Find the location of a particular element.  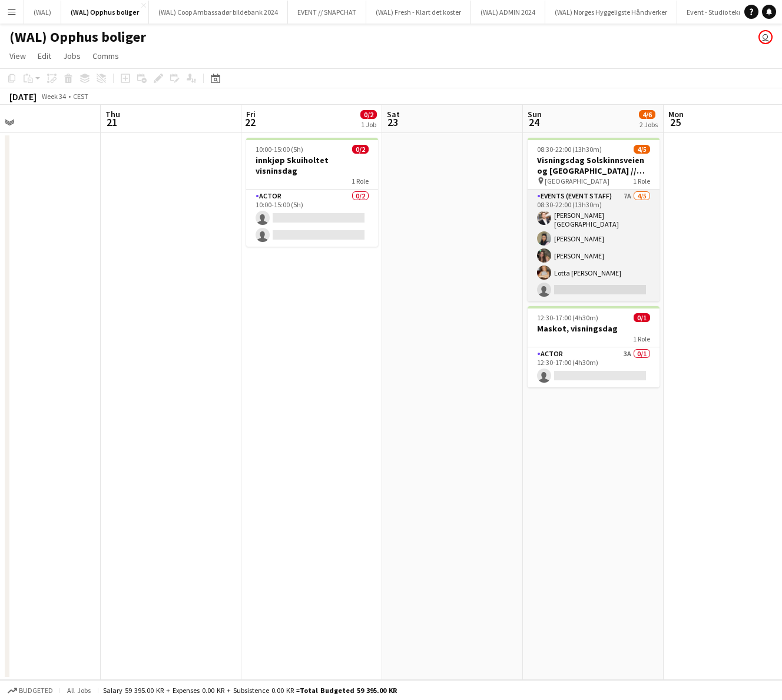

button: (WAL) is located at coordinates (43, 12).